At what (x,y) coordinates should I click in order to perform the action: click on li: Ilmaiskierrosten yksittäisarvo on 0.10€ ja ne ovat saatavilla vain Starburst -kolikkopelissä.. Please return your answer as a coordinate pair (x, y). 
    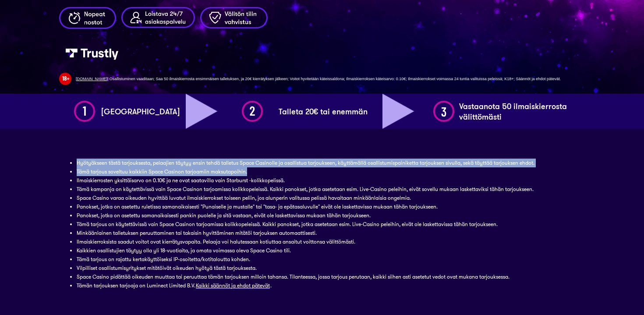
    Looking at the image, I should click on (322, 181).